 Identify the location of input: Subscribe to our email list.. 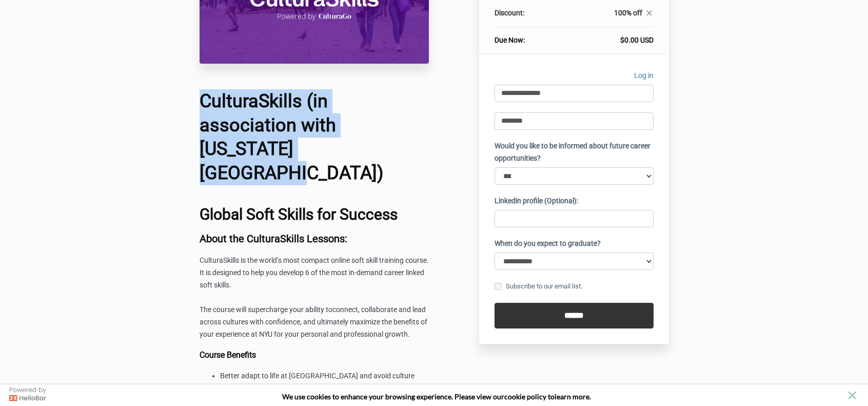
(498, 287).